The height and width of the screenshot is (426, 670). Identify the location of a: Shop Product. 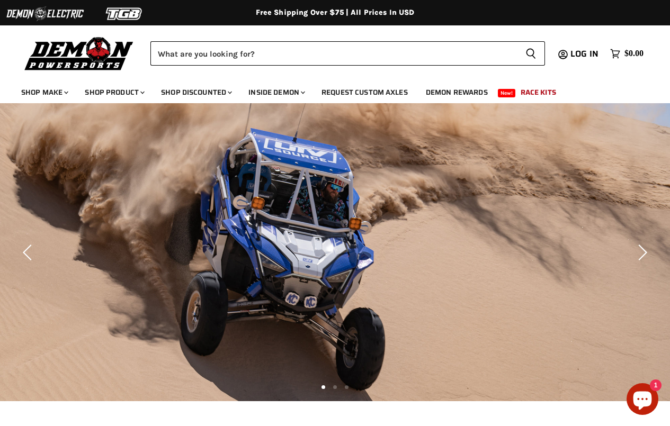
(114, 92).